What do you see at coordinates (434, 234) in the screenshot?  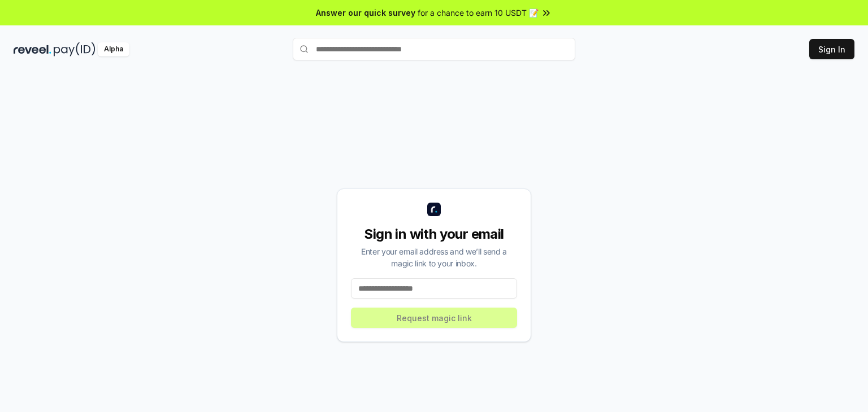 I see `div: Sign in with your email` at bounding box center [434, 234].